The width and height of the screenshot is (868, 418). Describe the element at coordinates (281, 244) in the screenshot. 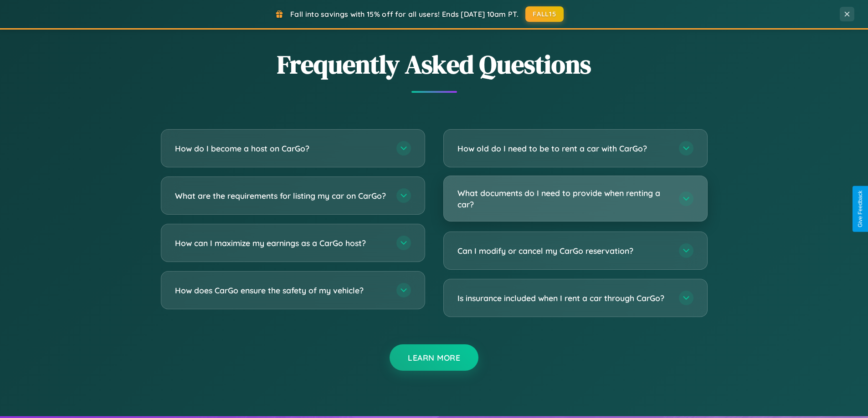

I see `h3: How can I maximize my earnings as a CarGo host?` at that location.